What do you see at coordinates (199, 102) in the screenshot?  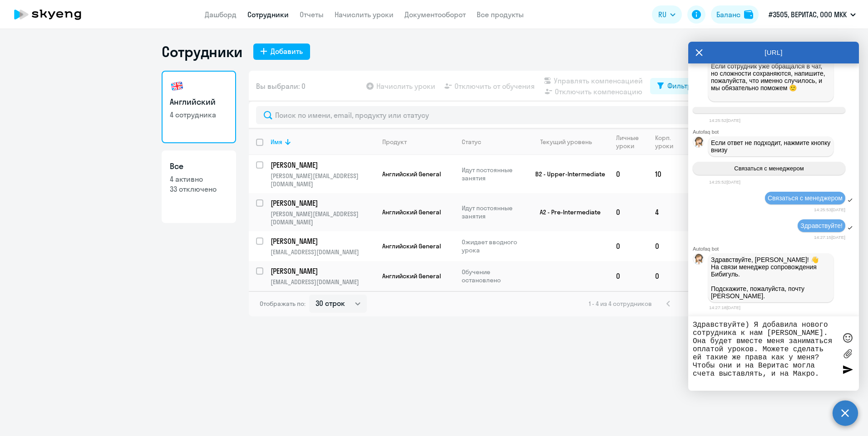 I see `h3: Английский` at bounding box center [199, 102].